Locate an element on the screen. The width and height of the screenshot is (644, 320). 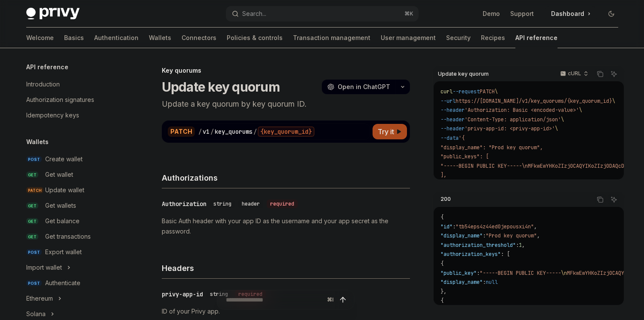
a: Wallets is located at coordinates (160, 38).